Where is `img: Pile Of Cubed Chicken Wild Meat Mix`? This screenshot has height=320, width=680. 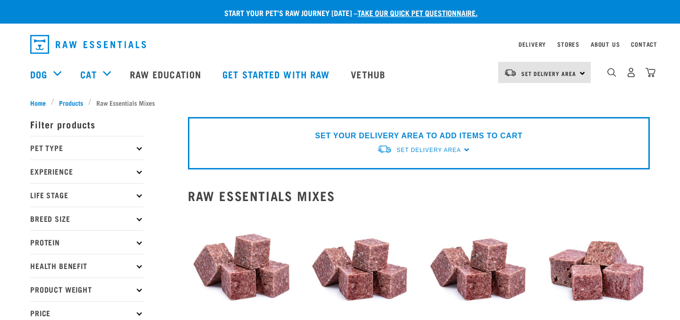 img: Pile Of Cubed Chicken Wild Meat Mix is located at coordinates (241, 264).